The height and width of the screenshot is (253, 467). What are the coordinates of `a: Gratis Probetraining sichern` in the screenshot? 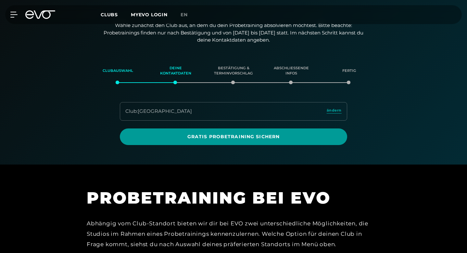 It's located at (234, 136).